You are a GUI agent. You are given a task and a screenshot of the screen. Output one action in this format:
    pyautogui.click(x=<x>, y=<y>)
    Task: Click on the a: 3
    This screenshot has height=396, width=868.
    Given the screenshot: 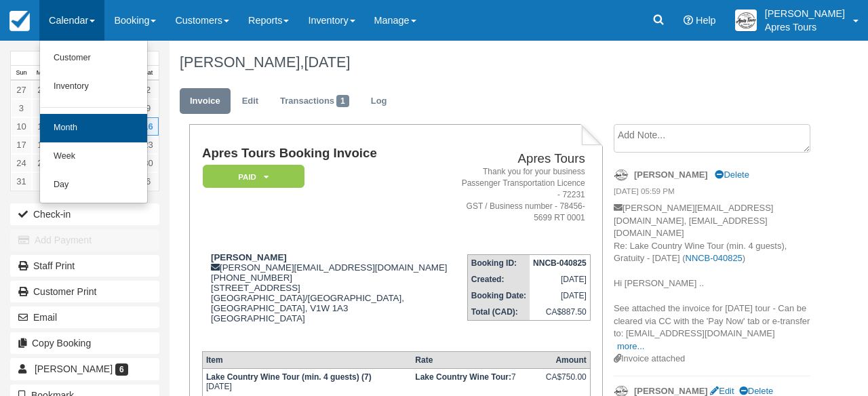 What is the action you would take?
    pyautogui.click(x=21, y=108)
    